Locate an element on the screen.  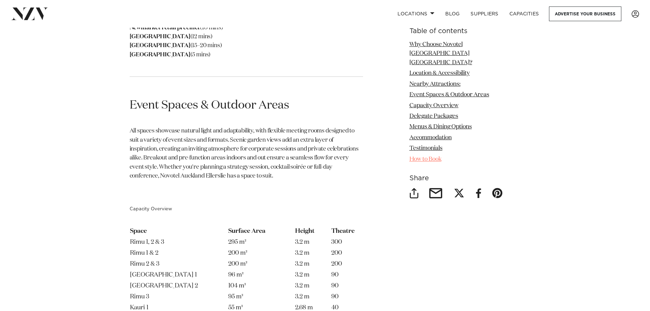
h3: Capacity Overview is located at coordinates (246, 209).